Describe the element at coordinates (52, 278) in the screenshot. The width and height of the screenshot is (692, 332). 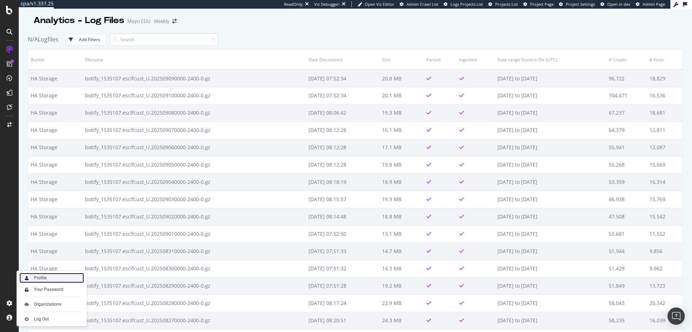
I see `a: Profile` at that location.